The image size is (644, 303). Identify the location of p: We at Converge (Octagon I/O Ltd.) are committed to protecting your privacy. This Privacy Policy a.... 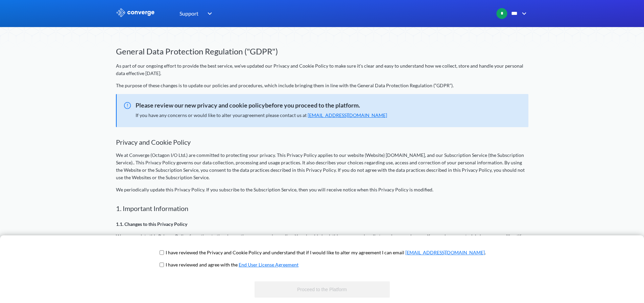
(322, 166).